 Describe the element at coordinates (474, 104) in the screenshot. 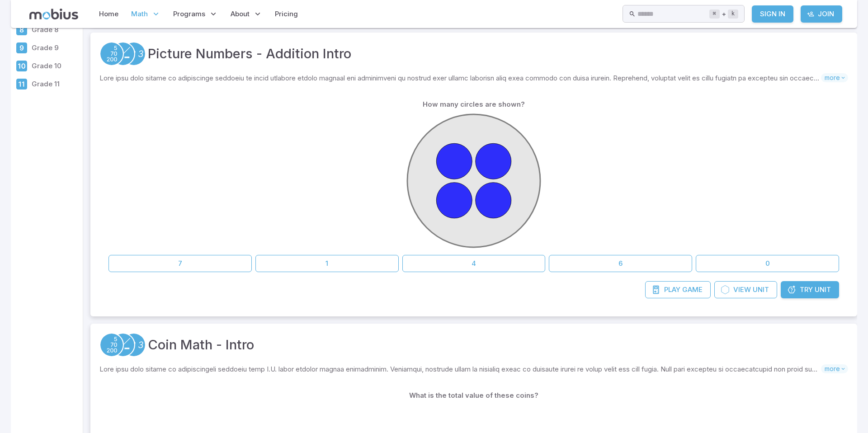

I see `p: How many circles are shown?` at that location.